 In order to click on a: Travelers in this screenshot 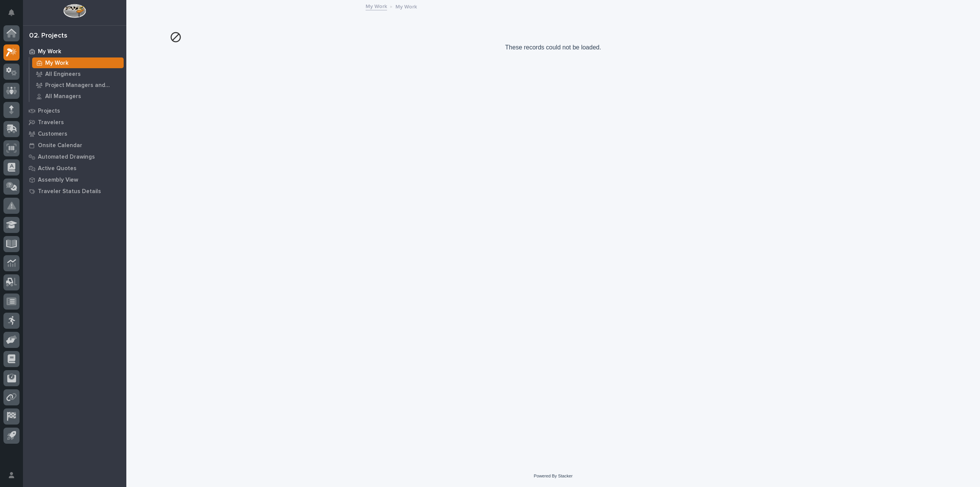, I will do `click(75, 123)`.